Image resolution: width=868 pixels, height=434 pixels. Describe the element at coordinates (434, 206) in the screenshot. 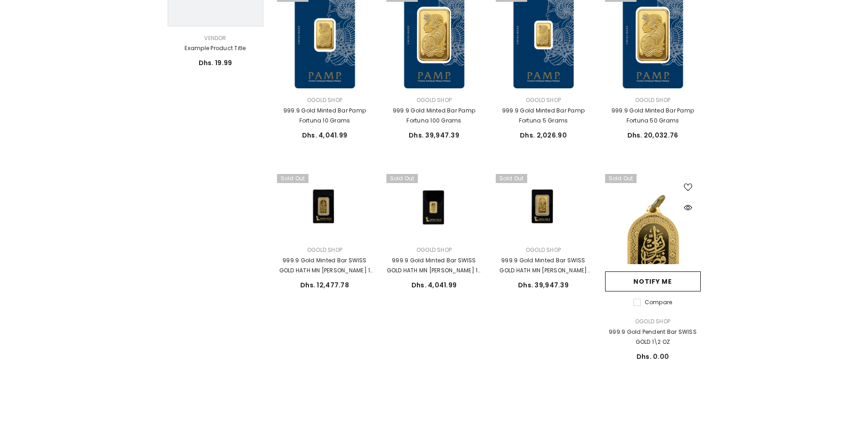

I see `a: 999.9 Gold Minted Bar SWISS GOLD HATH MN FADL RABY 10 Grams` at that location.